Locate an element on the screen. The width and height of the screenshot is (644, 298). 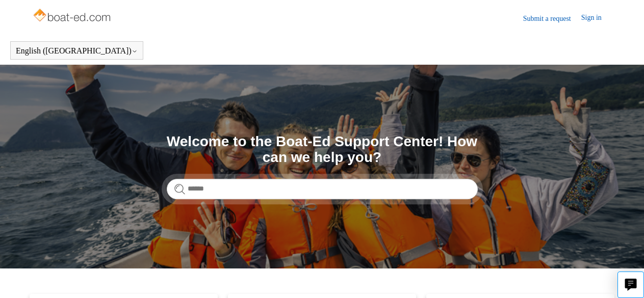
a: Sign in is located at coordinates (596, 19).